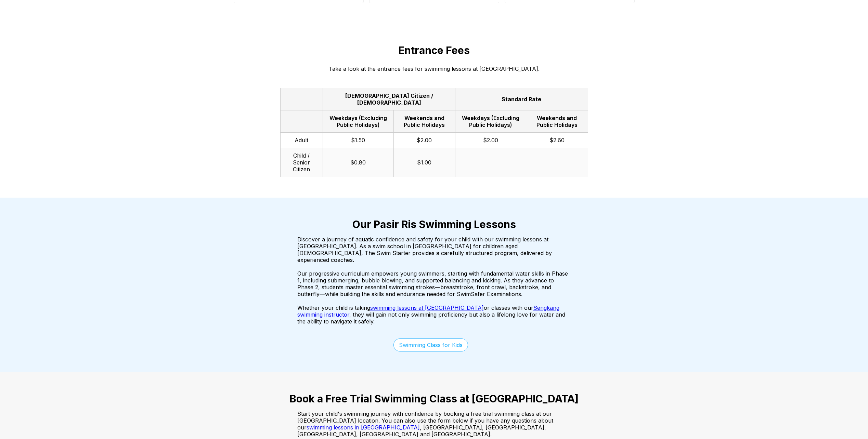 The image size is (868, 439). Describe the element at coordinates (424, 162) in the screenshot. I see `td: $1.00` at that location.